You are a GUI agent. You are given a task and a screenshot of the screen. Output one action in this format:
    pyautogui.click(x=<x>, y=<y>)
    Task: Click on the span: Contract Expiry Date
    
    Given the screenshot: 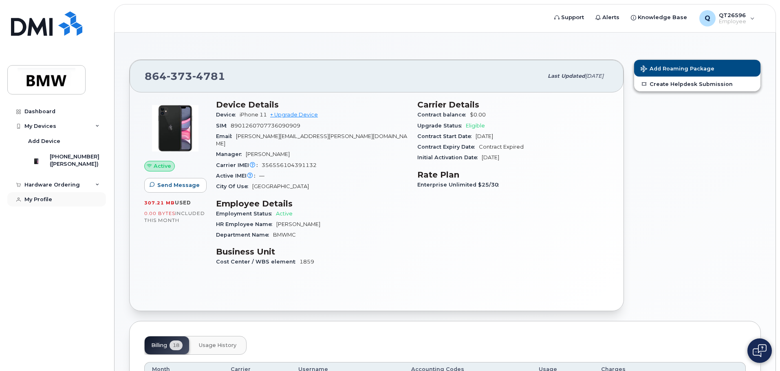 What is the action you would take?
    pyautogui.click(x=448, y=147)
    